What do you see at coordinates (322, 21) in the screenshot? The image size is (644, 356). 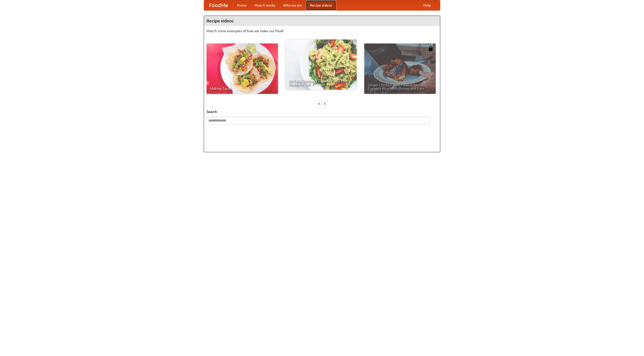 I see `h4: Recipe videos` at bounding box center [322, 21].